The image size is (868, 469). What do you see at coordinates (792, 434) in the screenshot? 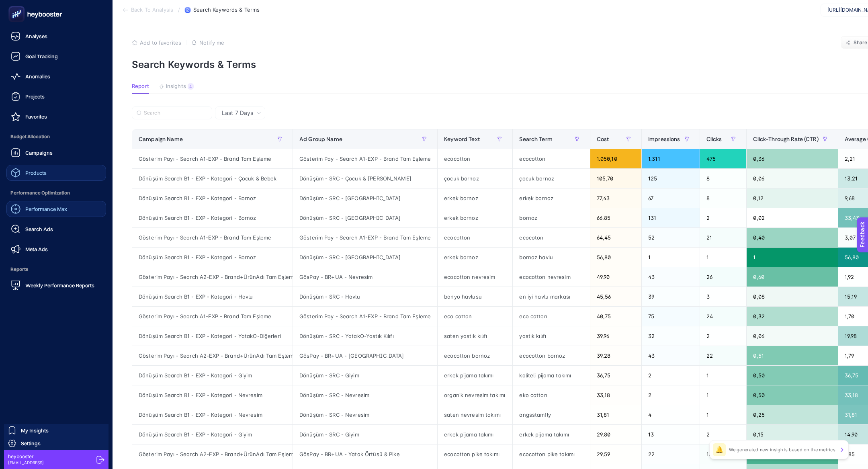
I see `div: 0,15` at bounding box center [792, 434].